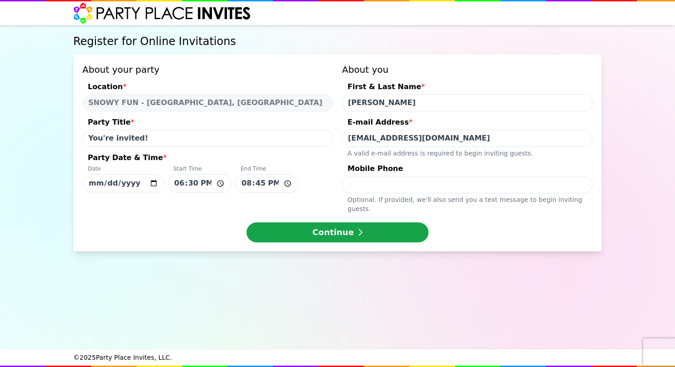 This screenshot has width=675, height=367. I want to click on div: End Time, so click(267, 170).